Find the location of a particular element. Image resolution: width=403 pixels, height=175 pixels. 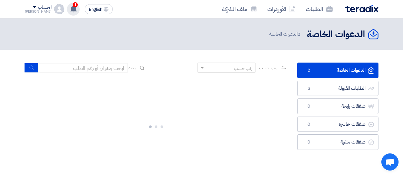

span: رتب حسب is located at coordinates (268, 68).